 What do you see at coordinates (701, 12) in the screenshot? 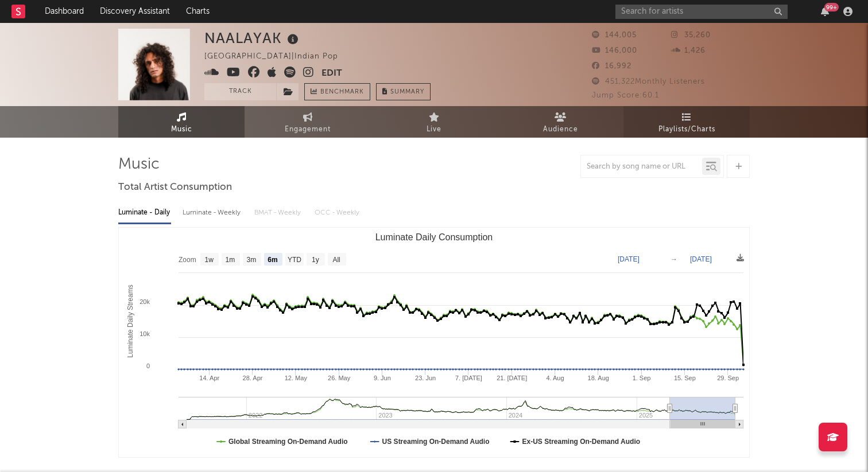
I see `input: Search for artists` at bounding box center [701, 12].